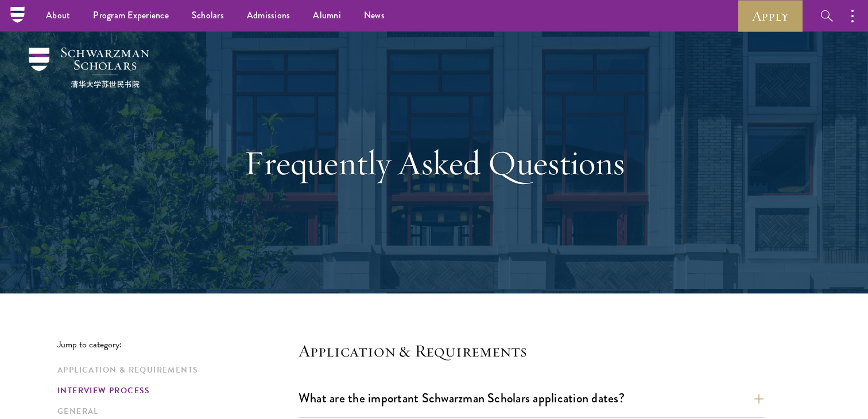 The width and height of the screenshot is (868, 419). What do you see at coordinates (531, 398) in the screenshot?
I see `button: What are the important Schwarzman Scholars application dates?` at bounding box center [531, 398].